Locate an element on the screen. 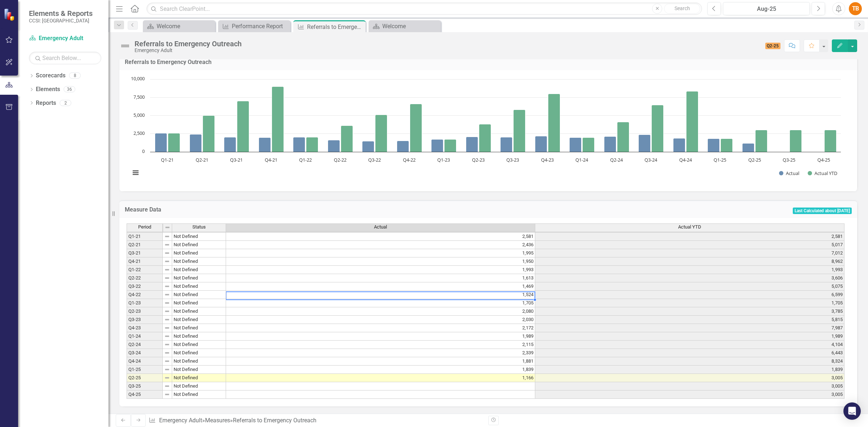 This screenshot has width=868, height=427. a: Reports is located at coordinates (46, 103).